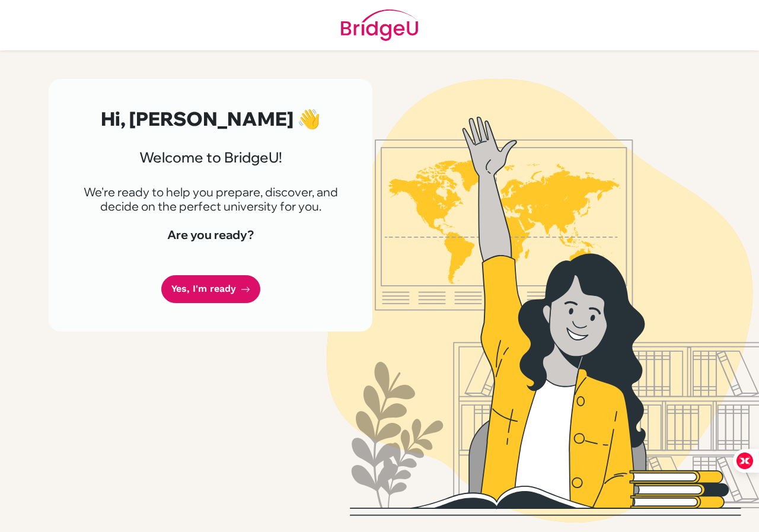  What do you see at coordinates (211, 235) in the screenshot?
I see `h4: Are you ready?` at bounding box center [211, 235].